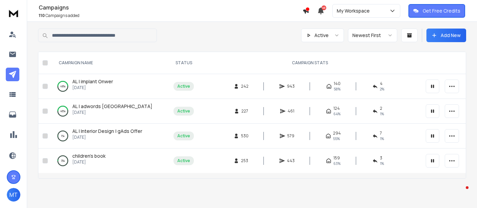 This screenshot has width=477, height=208. What do you see at coordinates (337, 139) in the screenshot?
I see `span: 55 %` at bounding box center [337, 139].